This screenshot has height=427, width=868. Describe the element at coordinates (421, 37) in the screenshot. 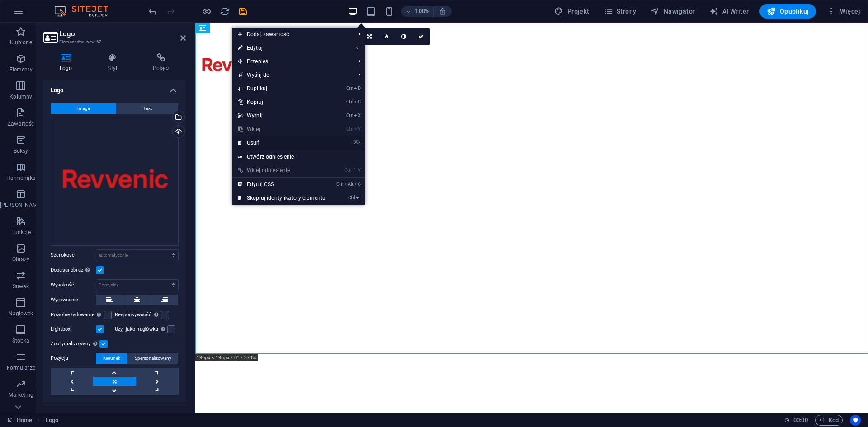

I see `a: Potwierdź ( Ctrl ⏎ )` at that location.